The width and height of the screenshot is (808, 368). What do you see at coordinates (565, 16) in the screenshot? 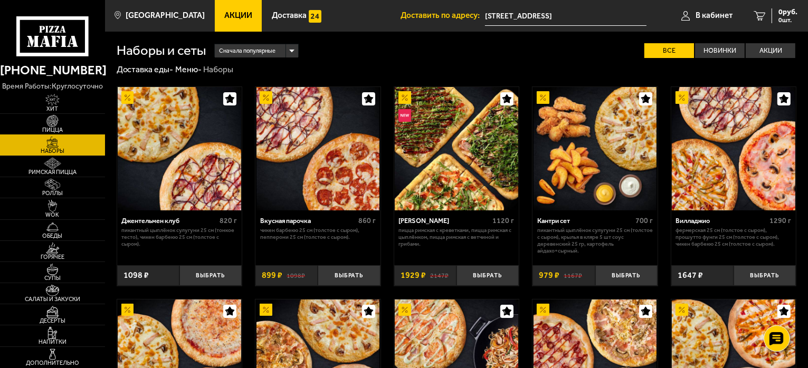
I see `span: Санкт-Петербург, улица Ленина, 28` at bounding box center [565, 16].